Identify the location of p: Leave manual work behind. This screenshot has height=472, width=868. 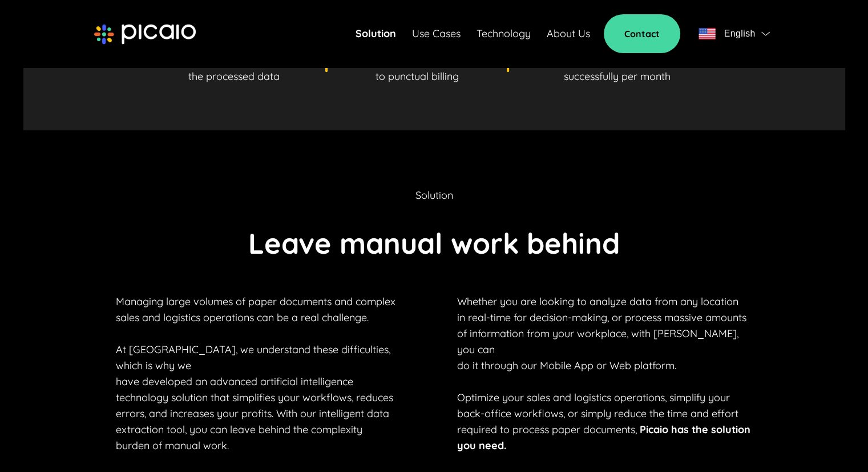
(434, 243).